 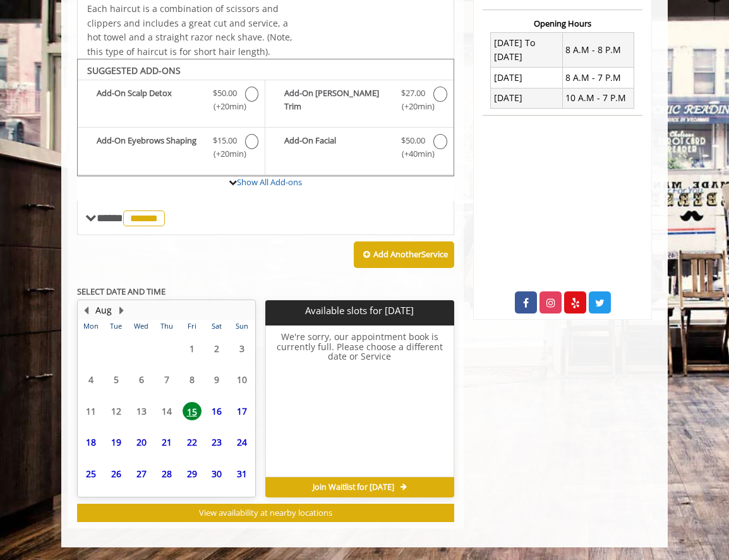 What do you see at coordinates (117, 474) in the screenshot?
I see `td: Select day26` at bounding box center [117, 474].